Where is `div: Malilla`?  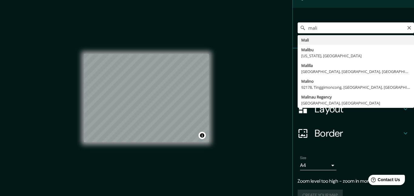 div: Malilla is located at coordinates (356, 65).